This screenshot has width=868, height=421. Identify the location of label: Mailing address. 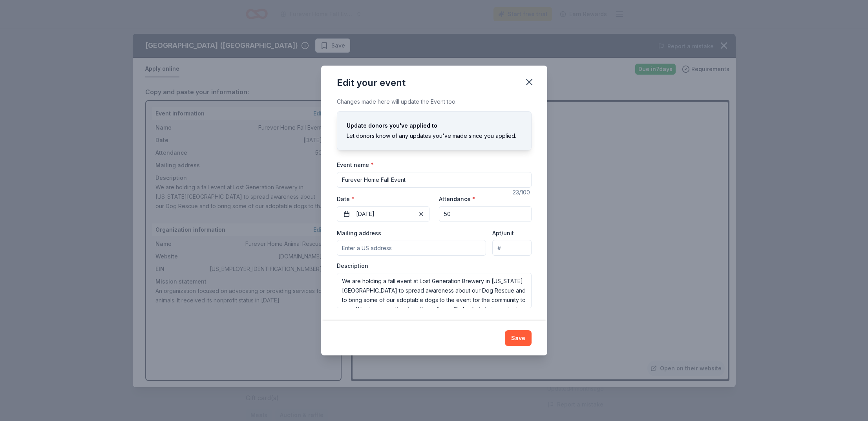
(359, 234).